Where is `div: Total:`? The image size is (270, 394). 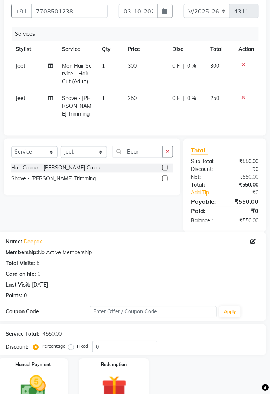 div: Total: is located at coordinates (205, 185).